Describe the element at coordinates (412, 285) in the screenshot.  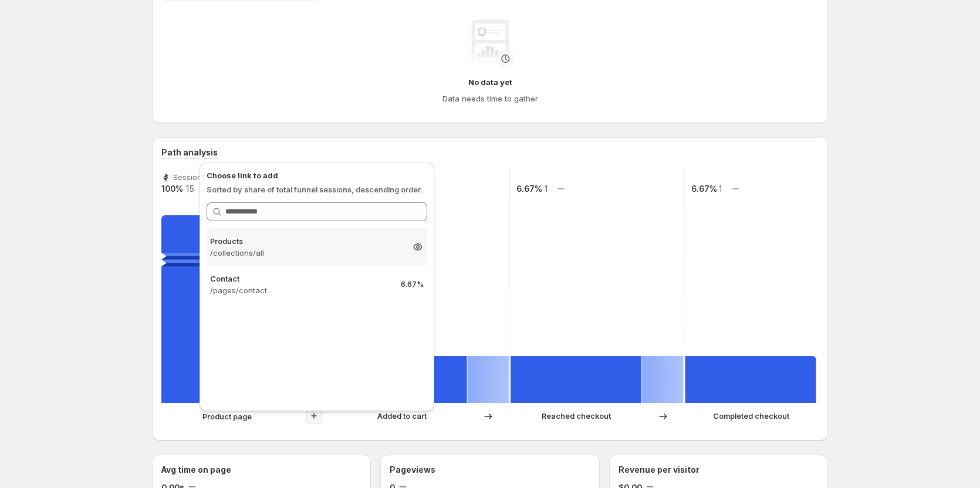
I see `p: 6.67%` at that location.